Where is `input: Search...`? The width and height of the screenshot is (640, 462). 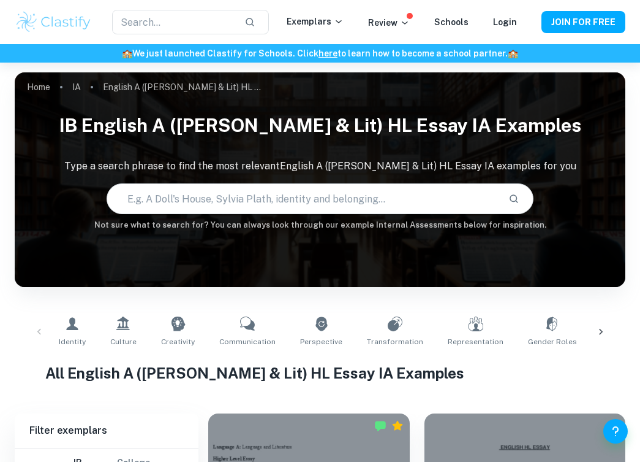
input: Search... is located at coordinates (173, 22).